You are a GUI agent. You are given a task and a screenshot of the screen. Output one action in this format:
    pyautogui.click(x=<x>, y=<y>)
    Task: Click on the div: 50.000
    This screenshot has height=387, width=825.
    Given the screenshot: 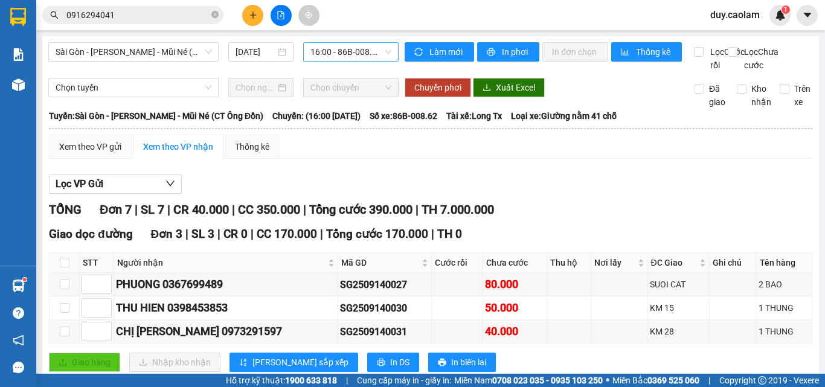 What is the action you would take?
    pyautogui.click(x=515, y=308)
    